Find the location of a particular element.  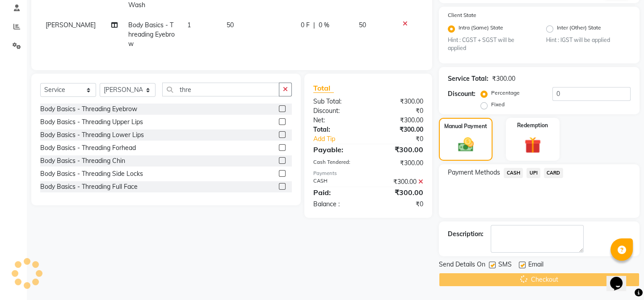

span: Email is located at coordinates (536, 265).